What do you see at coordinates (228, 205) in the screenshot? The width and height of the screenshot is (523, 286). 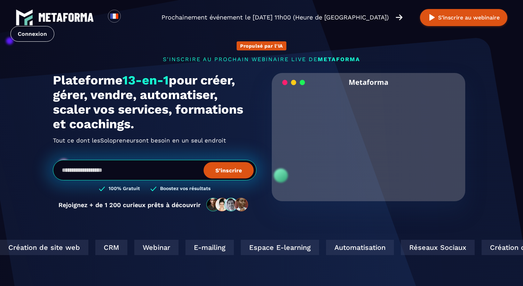 I see `img: community-people` at bounding box center [228, 205].